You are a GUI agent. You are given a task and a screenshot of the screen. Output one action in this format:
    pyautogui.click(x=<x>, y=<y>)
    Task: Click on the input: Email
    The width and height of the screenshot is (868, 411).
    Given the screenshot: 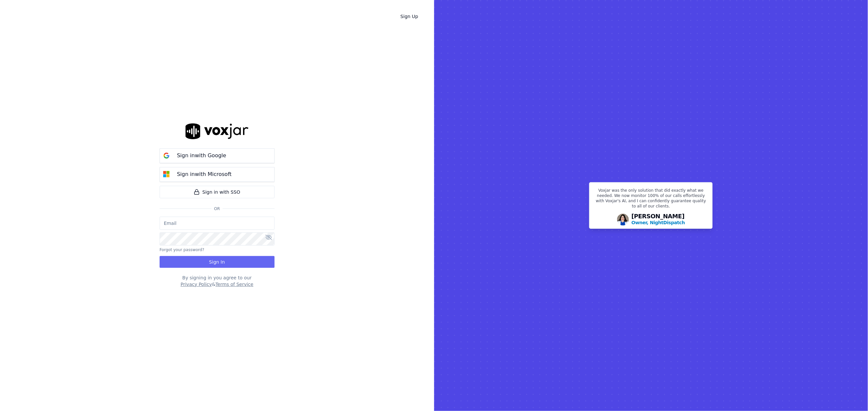 What is the action you would take?
    pyautogui.click(x=217, y=223)
    